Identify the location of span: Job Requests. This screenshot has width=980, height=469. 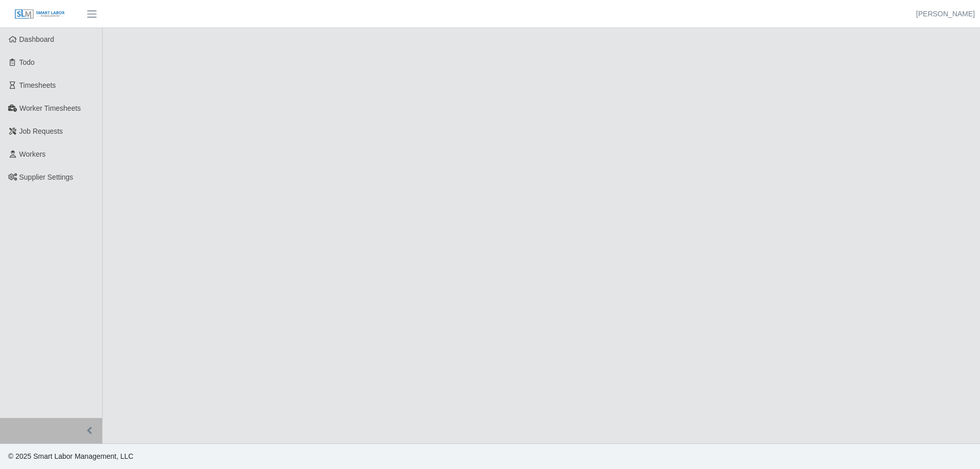
(41, 132).